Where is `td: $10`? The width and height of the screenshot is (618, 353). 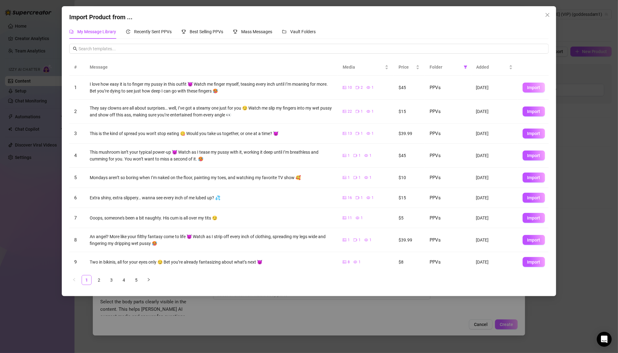
td: $10 is located at coordinates (409, 178).